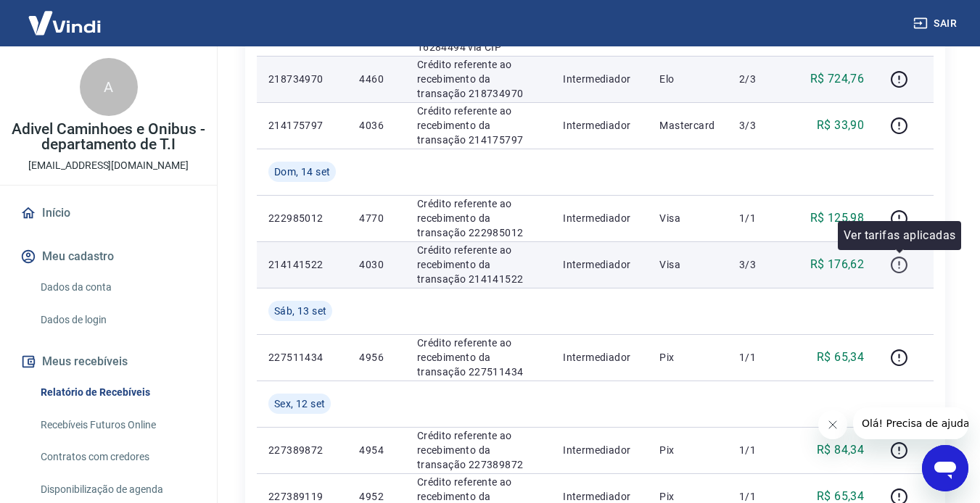 The height and width of the screenshot is (503, 980). Describe the element at coordinates (302, 172) in the screenshot. I see `span: Dom, 14 set` at that location.